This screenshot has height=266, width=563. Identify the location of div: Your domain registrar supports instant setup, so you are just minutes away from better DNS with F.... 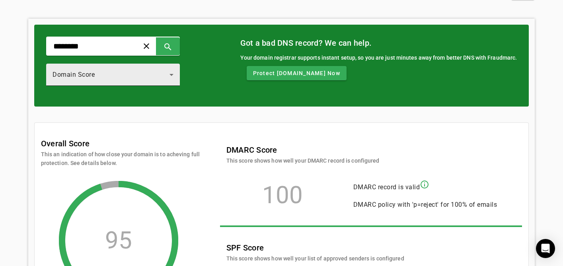
(379, 58).